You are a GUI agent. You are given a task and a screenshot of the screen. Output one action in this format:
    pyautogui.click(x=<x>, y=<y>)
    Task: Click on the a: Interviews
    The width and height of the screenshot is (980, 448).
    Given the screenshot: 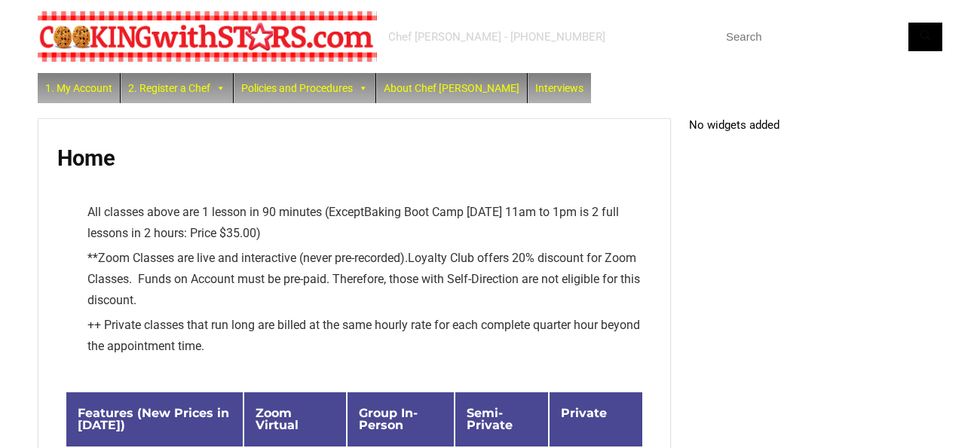 What is the action you would take?
    pyautogui.click(x=559, y=88)
    